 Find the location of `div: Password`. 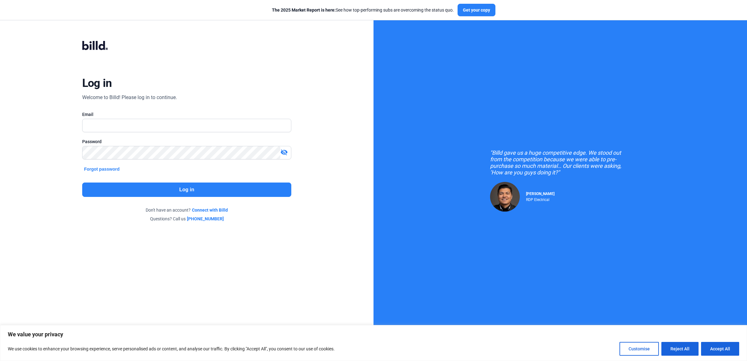

div: Password is located at coordinates (187, 142).